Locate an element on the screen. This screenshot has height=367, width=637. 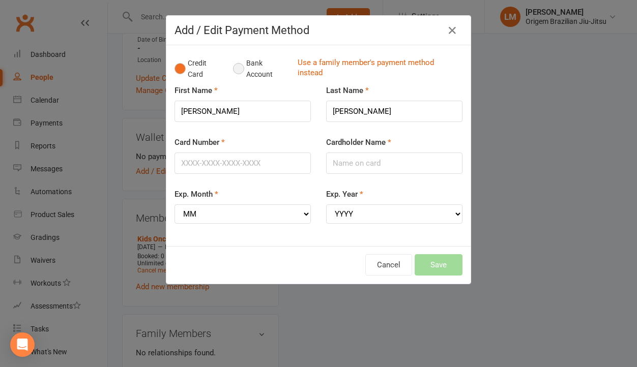
h4: Add / Edit Payment Method is located at coordinates (319, 30).